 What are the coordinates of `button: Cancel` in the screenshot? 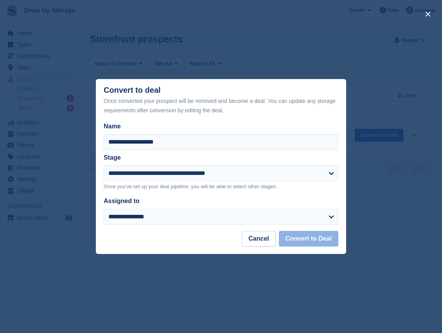 It's located at (259, 239).